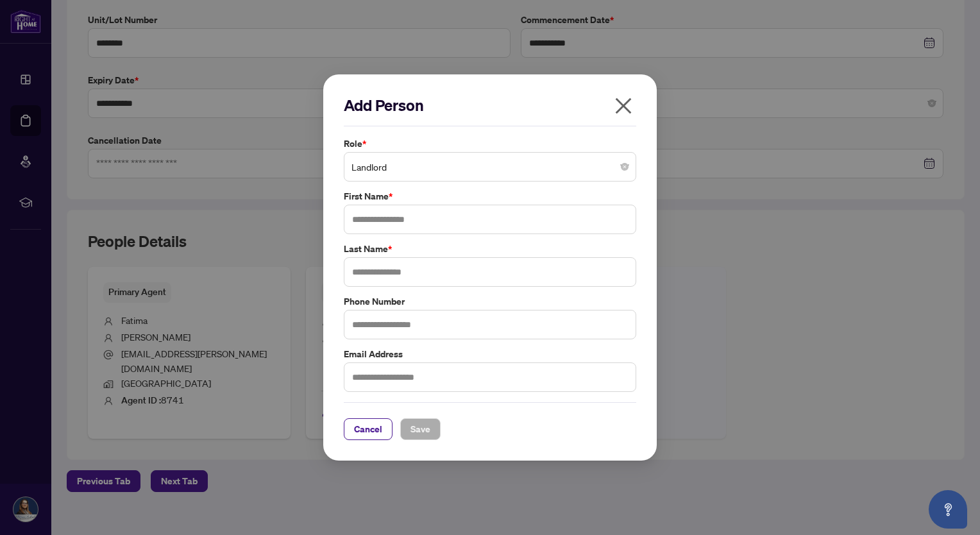 This screenshot has height=535, width=980. I want to click on span: close, so click(623, 106).